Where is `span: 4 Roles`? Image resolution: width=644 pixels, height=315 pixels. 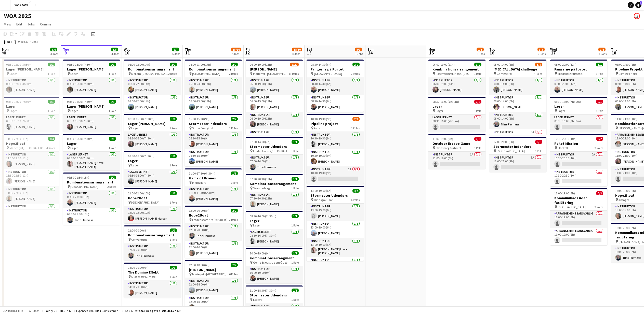
span: 4 Roles is located at coordinates (538, 74).